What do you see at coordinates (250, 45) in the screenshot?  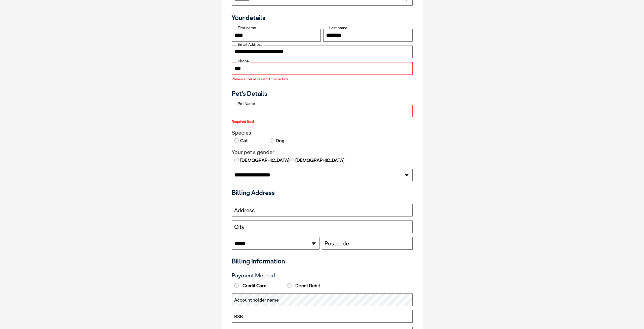 I see `label: Email Address` at bounding box center [250, 45].